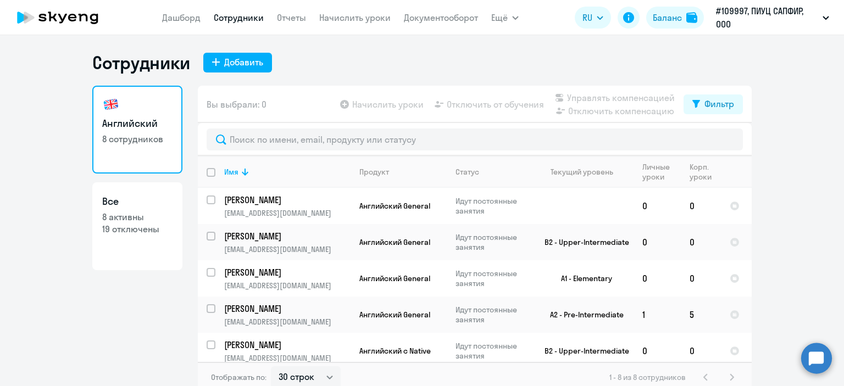 The image size is (844, 386). Describe the element at coordinates (657, 315) in the screenshot. I see `td: 1` at that location.